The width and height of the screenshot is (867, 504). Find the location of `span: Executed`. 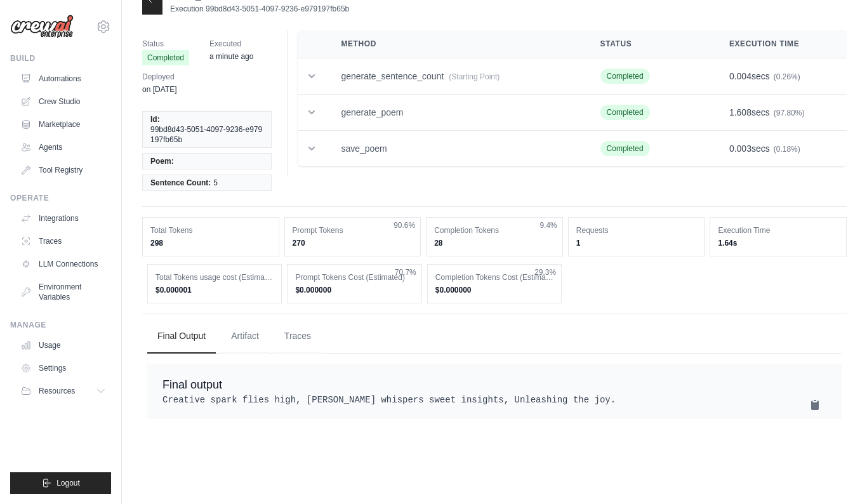

span: Executed is located at coordinates (231, 44).